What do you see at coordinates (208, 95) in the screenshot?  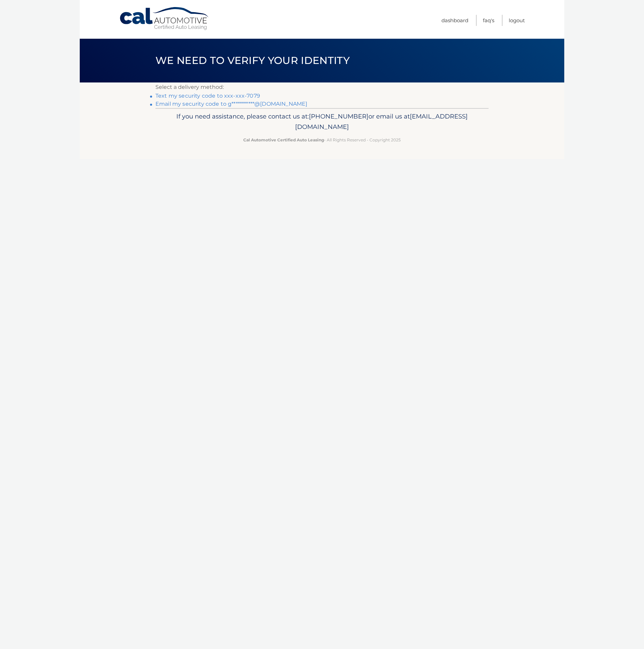 I see `a: Text my security code to xxx-xxx-7079` at bounding box center [208, 95].